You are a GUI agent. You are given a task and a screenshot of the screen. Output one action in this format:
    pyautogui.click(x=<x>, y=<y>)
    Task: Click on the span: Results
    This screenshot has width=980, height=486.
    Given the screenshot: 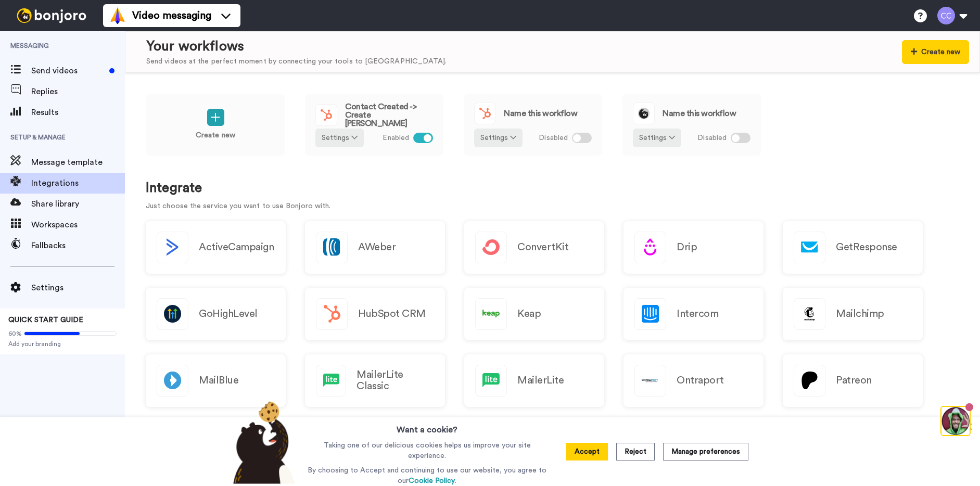 What is the action you would take?
    pyautogui.click(x=78, y=113)
    